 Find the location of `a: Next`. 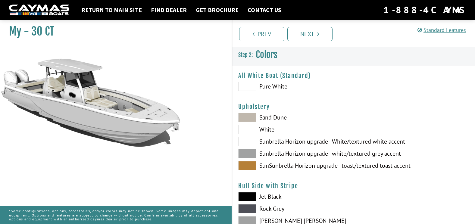

a: Next is located at coordinates (310, 34).